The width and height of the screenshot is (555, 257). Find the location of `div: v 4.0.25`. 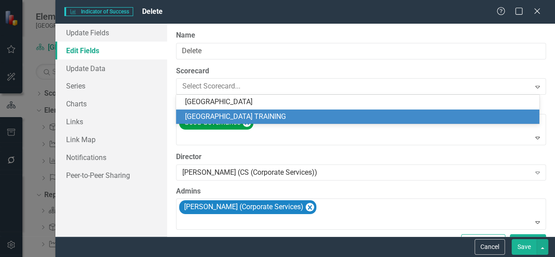

div: v 4.0.25 is located at coordinates (34, 18).